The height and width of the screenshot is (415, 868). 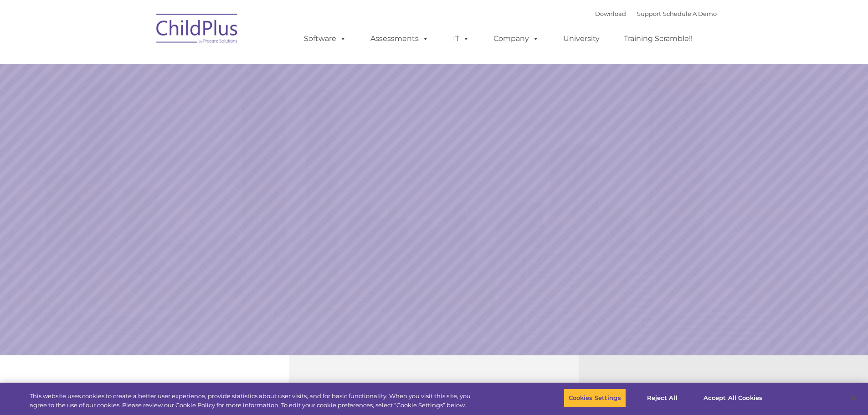 I want to click on a: Download, so click(x=611, y=14).